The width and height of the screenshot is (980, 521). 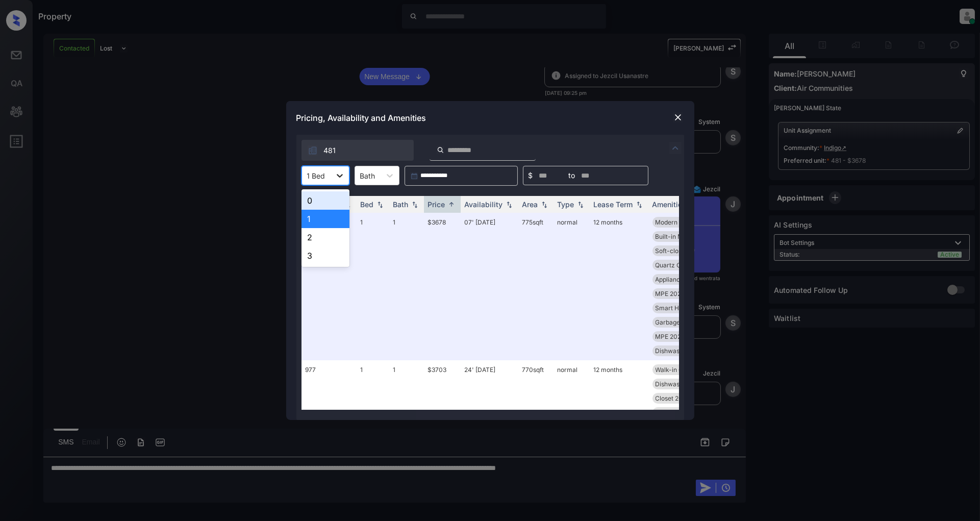 What do you see at coordinates (682, 322) in the screenshot?
I see `span: Garbage disposa...` at bounding box center [682, 322].